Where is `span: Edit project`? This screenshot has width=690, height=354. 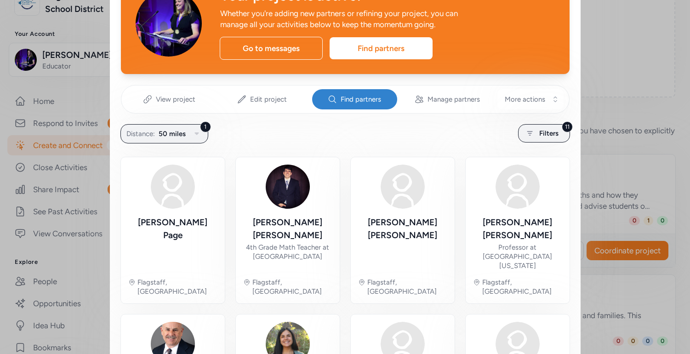
span: Edit project is located at coordinates (269, 99).